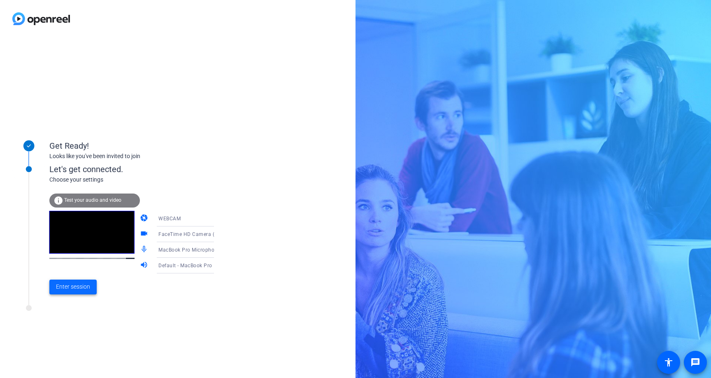 The image size is (711, 378). Describe the element at coordinates (132, 146) in the screenshot. I see `div: Get Ready!` at that location.